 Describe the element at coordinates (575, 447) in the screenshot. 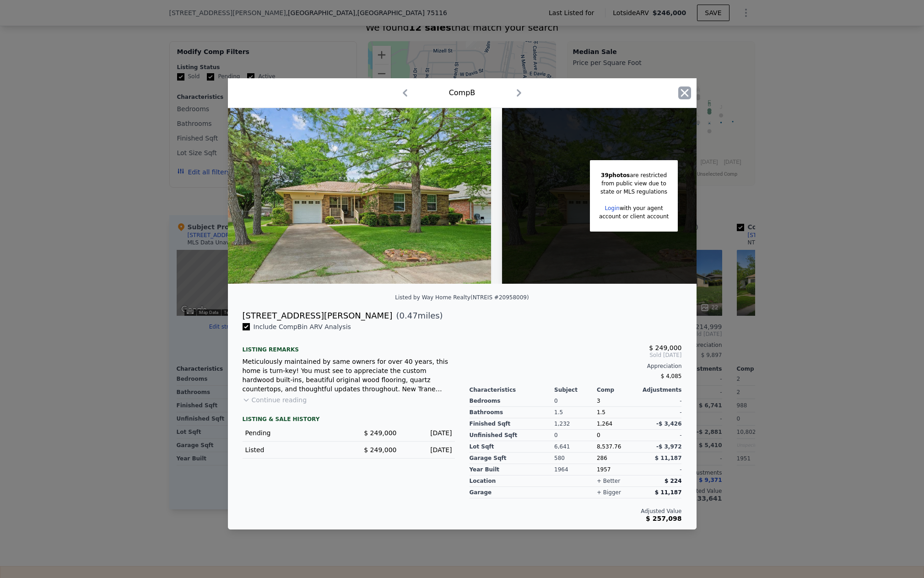

I see `div: 6,641` at that location.